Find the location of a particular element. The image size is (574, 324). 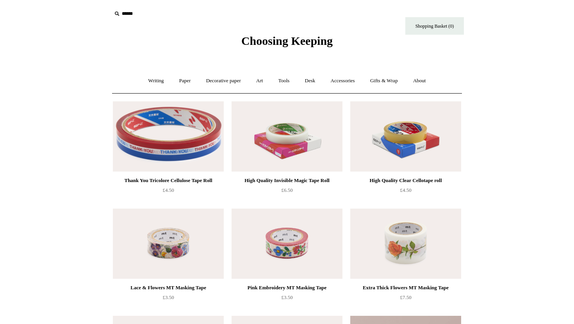

span: £7.50 is located at coordinates (405, 298).